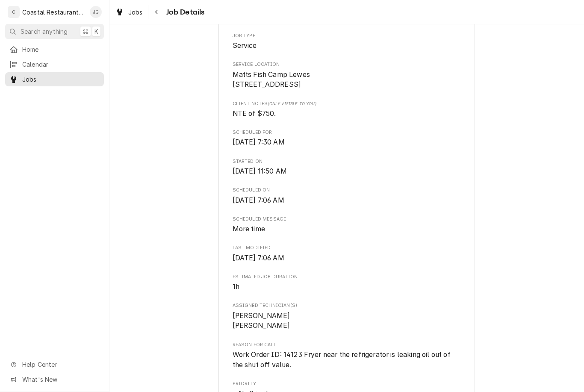 This screenshot has width=584, height=392. What do you see at coordinates (60, 364) in the screenshot?
I see `span: Help Center` at bounding box center [60, 364].